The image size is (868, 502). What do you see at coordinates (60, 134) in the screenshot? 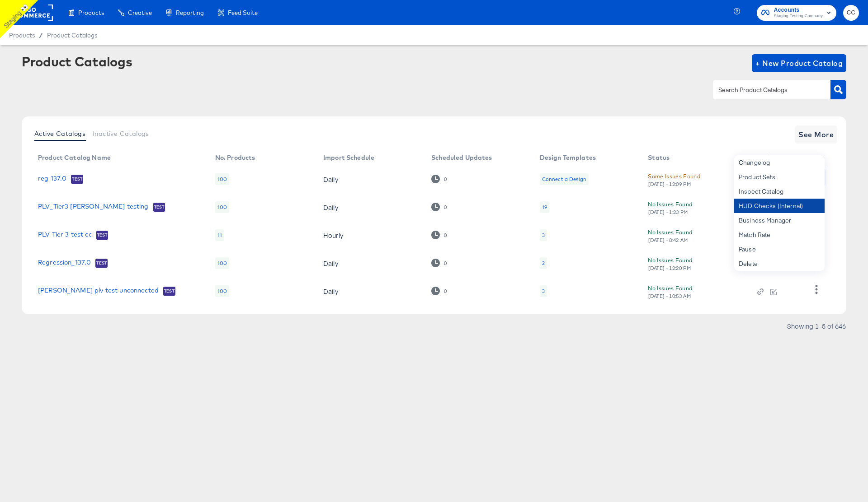
I see `span: Active Catalogs` at bounding box center [60, 134].